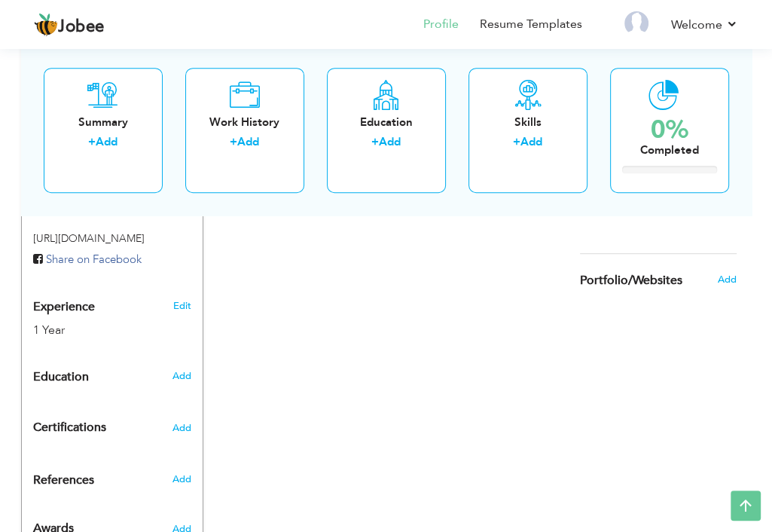 Image resolution: width=772 pixels, height=532 pixels. I want to click on div: Completed, so click(669, 150).